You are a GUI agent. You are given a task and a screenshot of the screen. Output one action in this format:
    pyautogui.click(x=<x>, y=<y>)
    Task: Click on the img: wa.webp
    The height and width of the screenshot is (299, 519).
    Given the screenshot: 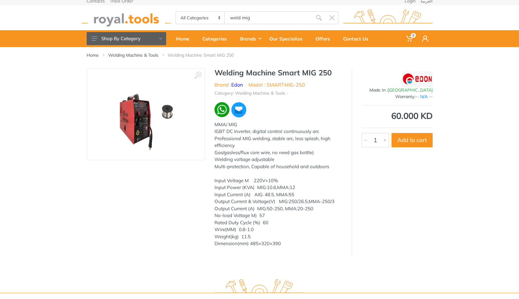 What is the action you would take?
    pyautogui.click(x=222, y=110)
    